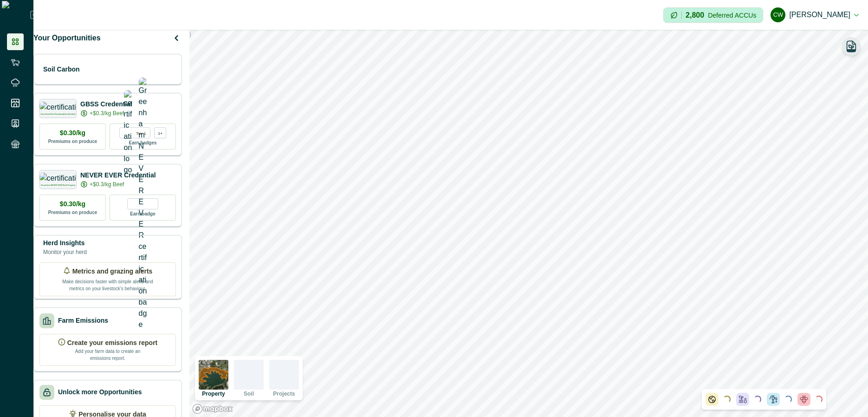 This screenshot has height=417, width=868. Describe the element at coordinates (83, 320) in the screenshot. I see `p: Farm Emissions` at that location.